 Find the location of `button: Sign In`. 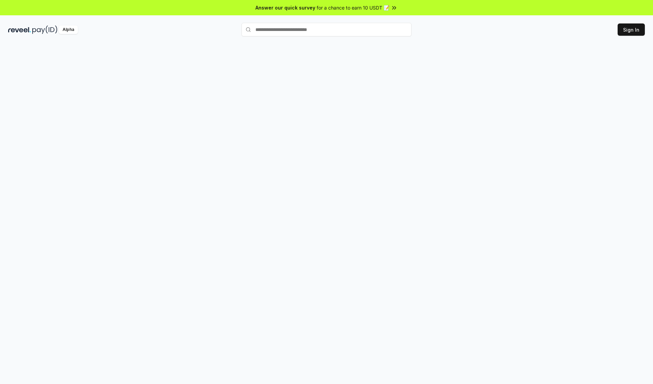

button: Sign In is located at coordinates (631, 30).